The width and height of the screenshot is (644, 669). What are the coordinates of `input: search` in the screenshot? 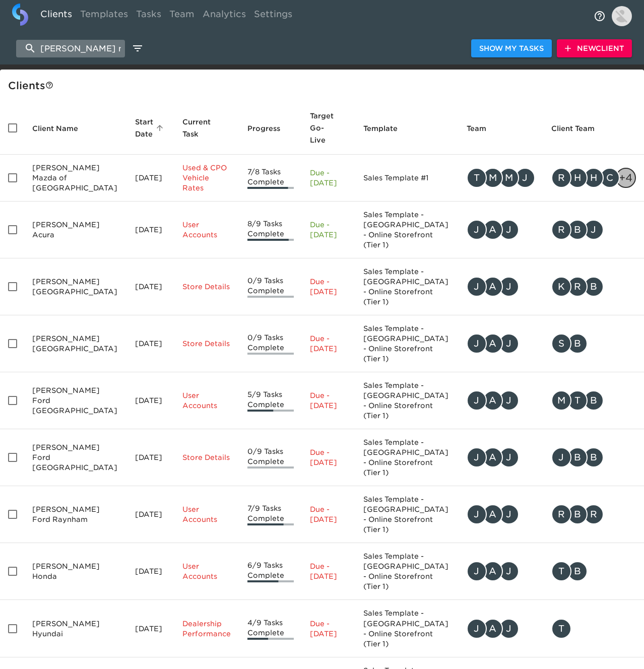 It's located at (71, 48).